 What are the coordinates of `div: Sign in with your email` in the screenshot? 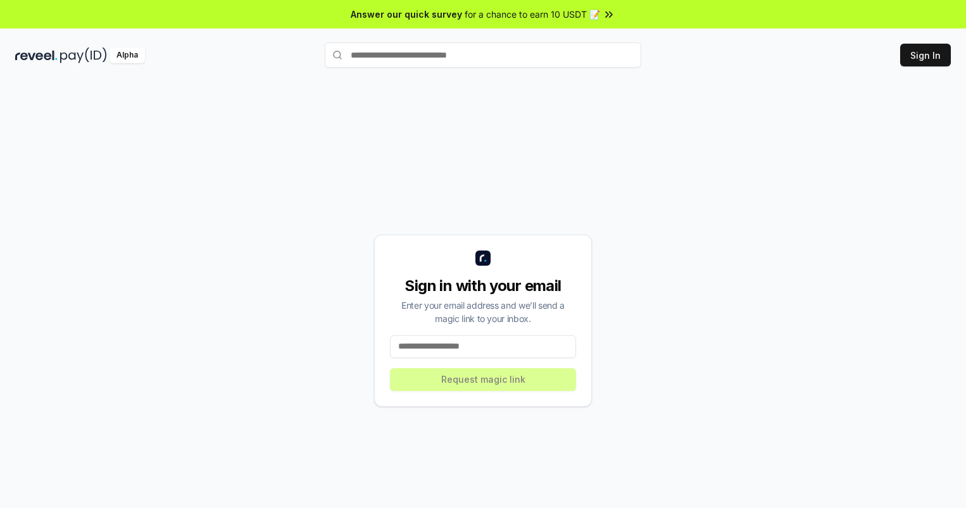 It's located at (483, 286).